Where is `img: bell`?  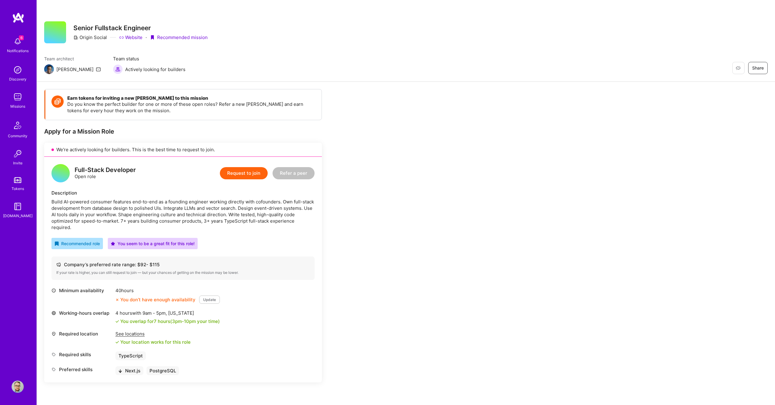 img: bell is located at coordinates (18, 41).